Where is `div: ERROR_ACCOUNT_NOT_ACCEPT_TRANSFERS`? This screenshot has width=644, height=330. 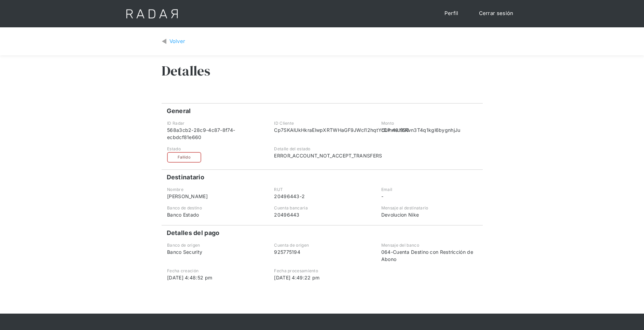 div: ERROR_ACCOUNT_NOT_ACCEPT_TRANSFERS is located at coordinates (322, 155).